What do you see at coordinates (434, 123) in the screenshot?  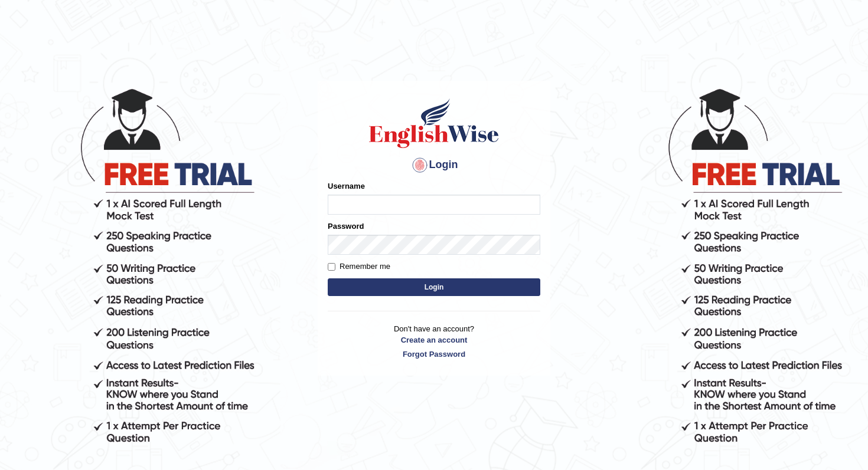 I see `img: Logo of English Wise sign in for intelligent practice with AI` at bounding box center [434, 123].